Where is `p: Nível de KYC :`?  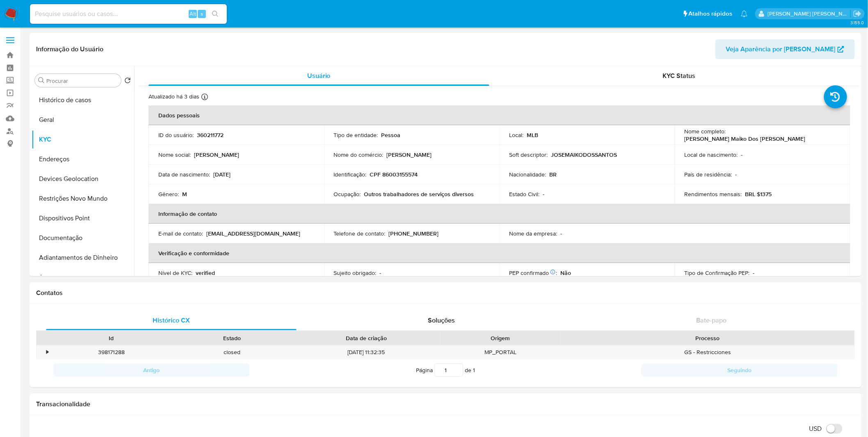 p: Nível de KYC : is located at coordinates (175, 273).